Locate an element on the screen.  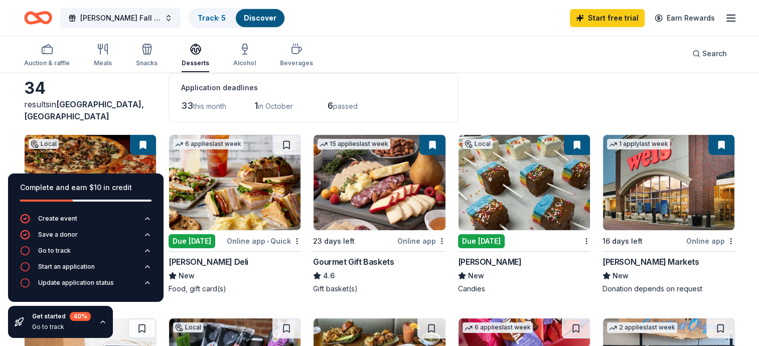
img: Image for McAlister's Deli is located at coordinates (235, 183).